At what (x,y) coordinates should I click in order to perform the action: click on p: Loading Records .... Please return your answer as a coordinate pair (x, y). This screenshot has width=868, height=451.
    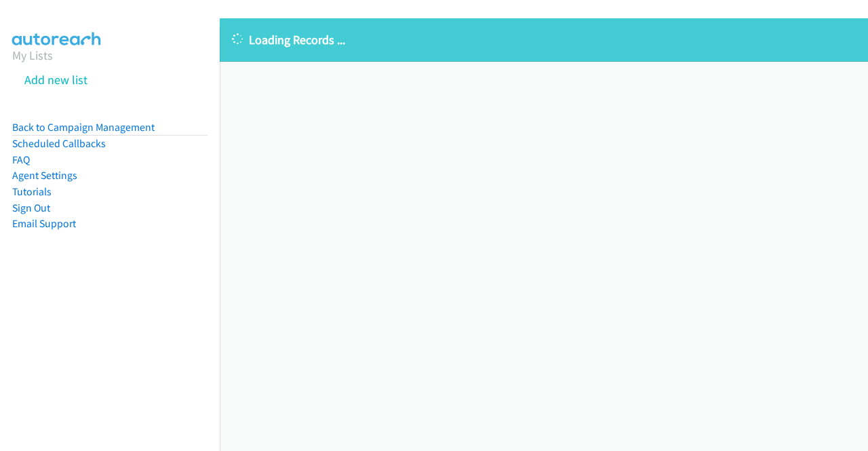
    Looking at the image, I should click on (544, 40).